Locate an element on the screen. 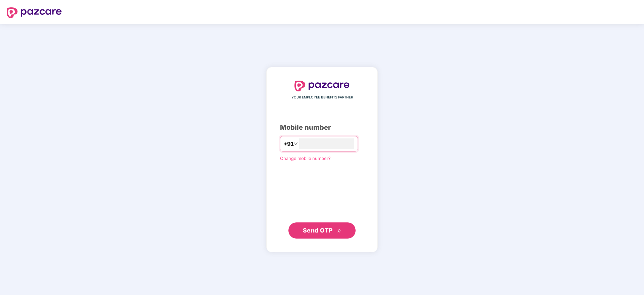 Image resolution: width=644 pixels, height=295 pixels. span: +91 is located at coordinates (289, 144).